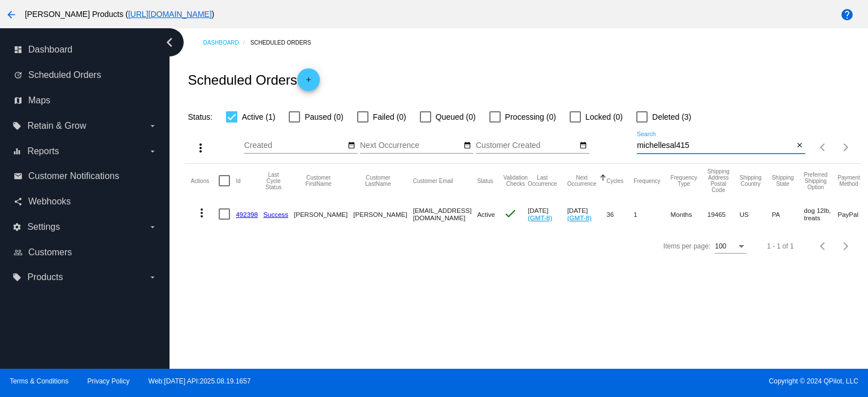 The image size is (868, 397). What do you see at coordinates (56, 126) in the screenshot?
I see `span: Retain & Grow` at bounding box center [56, 126].